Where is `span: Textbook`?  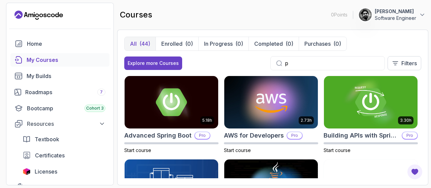 span: Textbook is located at coordinates (47, 139).